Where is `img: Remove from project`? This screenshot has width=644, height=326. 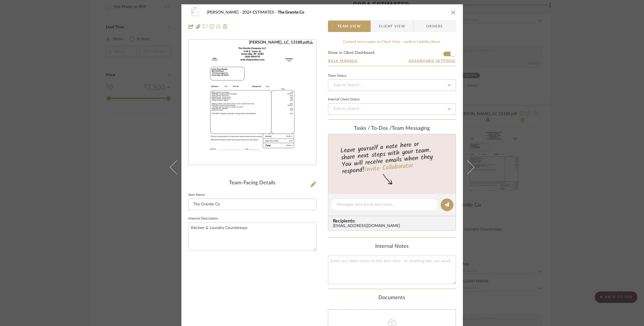
img: Remove from project is located at coordinates (226, 26).